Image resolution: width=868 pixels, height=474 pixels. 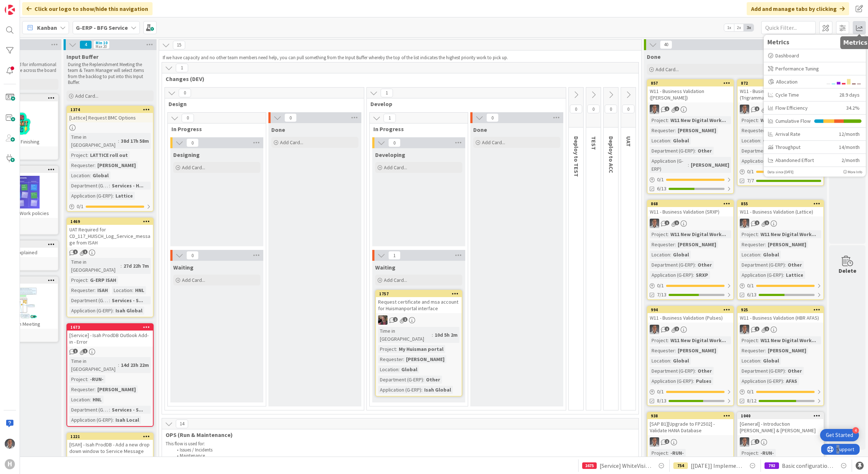 What do you see at coordinates (692, 310) in the screenshot?
I see `div: 994` at bounding box center [692, 310].